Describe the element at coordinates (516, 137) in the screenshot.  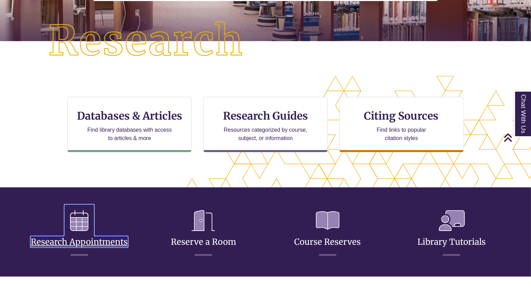
I see `a: Back to Top` at that location.